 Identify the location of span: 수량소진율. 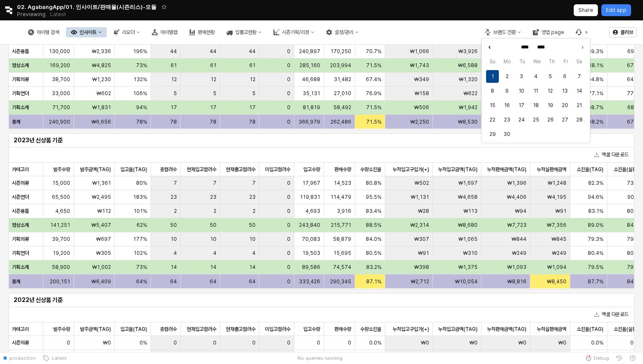
(370, 170).